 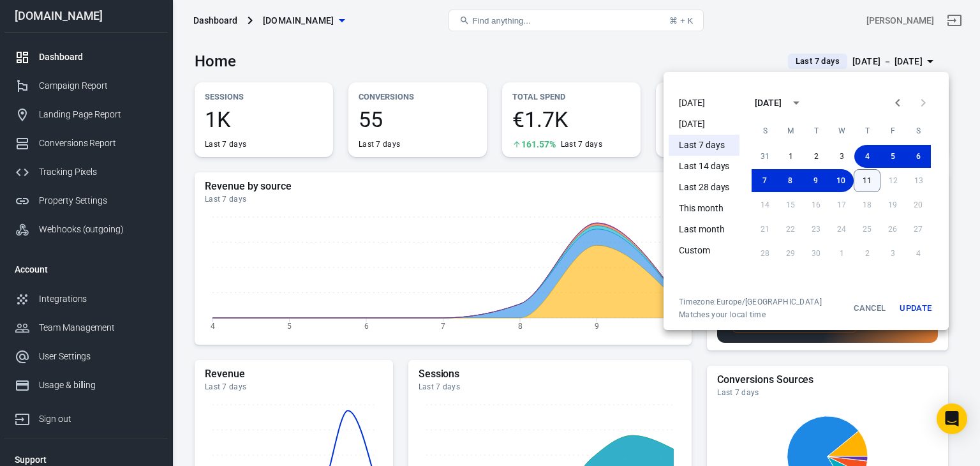 What do you see at coordinates (704, 250) in the screenshot?
I see `li: Custom` at bounding box center [704, 250].